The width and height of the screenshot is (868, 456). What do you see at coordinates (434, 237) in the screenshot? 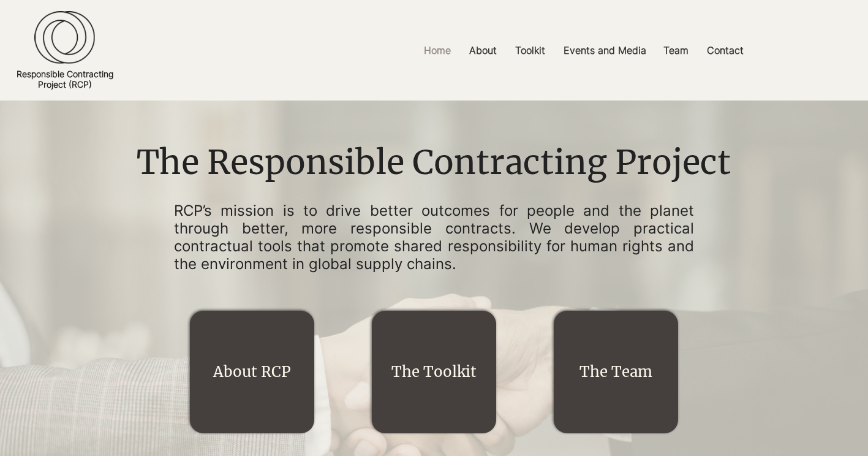
I see `p: RCP’s mission is to drive better outcomes for people and the planet through better, more responsi...` at bounding box center [434, 237].